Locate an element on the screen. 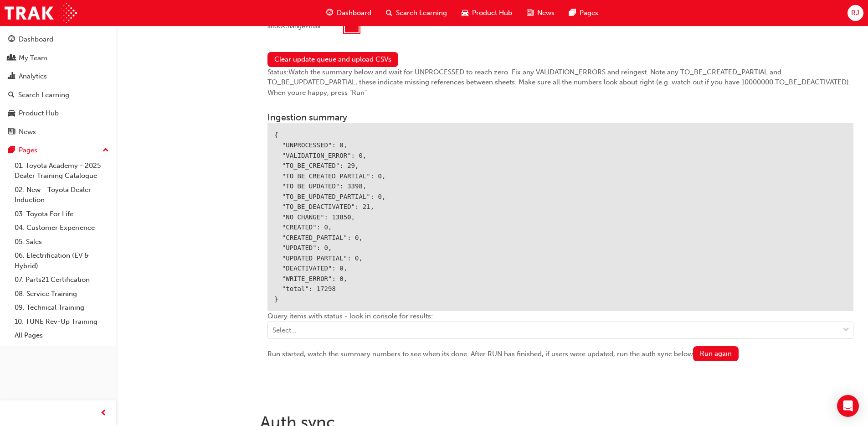  a: pages-iconPages is located at coordinates (584, 13).